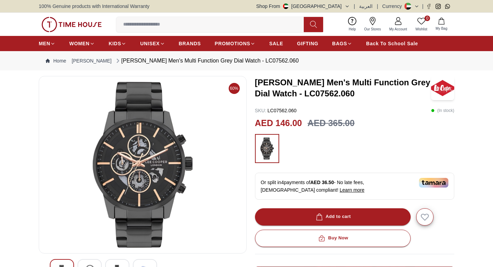 The image size is (493, 267). I want to click on span: 100% Genuine products with International Warranty, so click(94, 6).